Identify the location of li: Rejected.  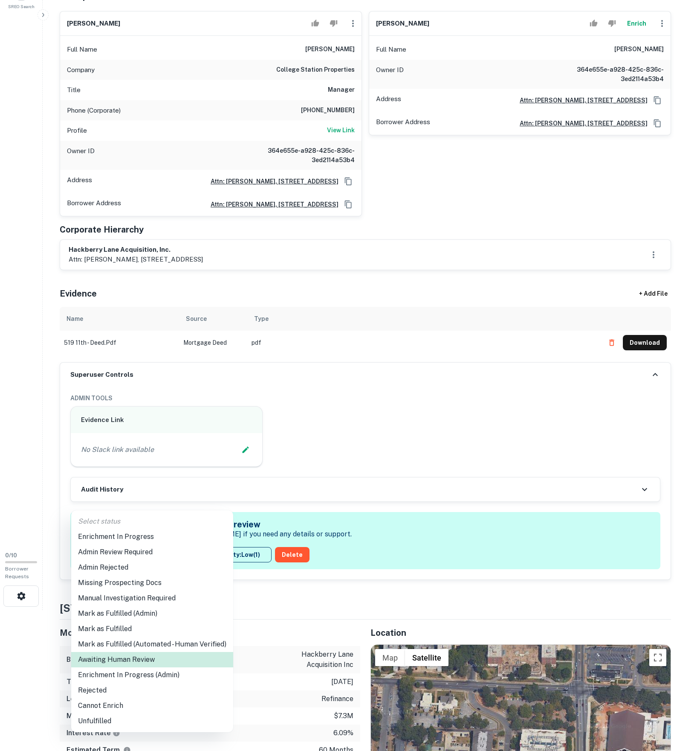
(152, 690).